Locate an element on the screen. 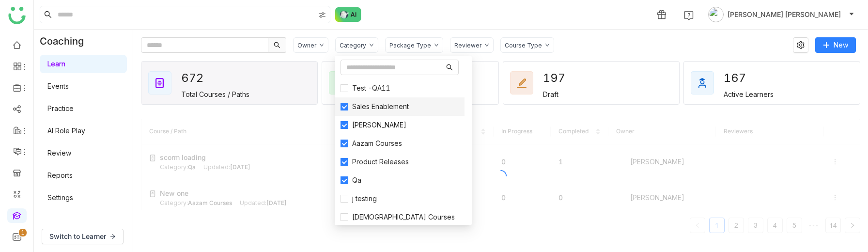 Image resolution: width=868 pixels, height=252 pixels. span: Qa is located at coordinates (356, 180).